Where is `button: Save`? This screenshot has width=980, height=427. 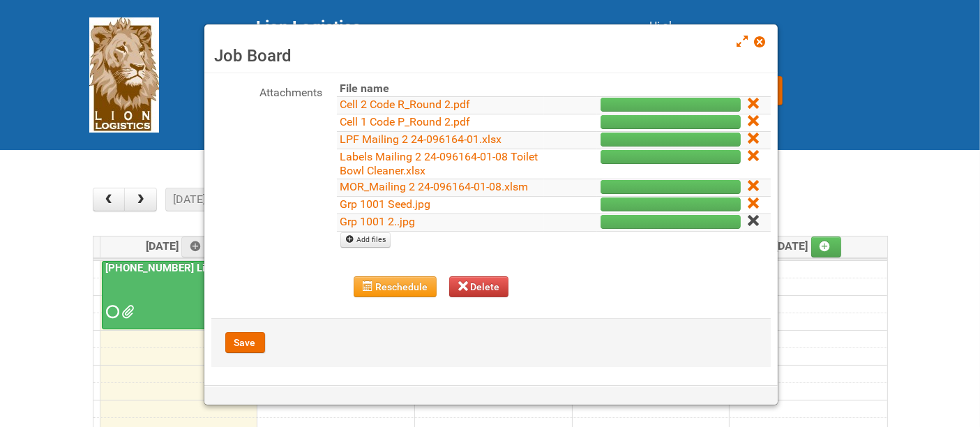
button: Save is located at coordinates (245, 342).